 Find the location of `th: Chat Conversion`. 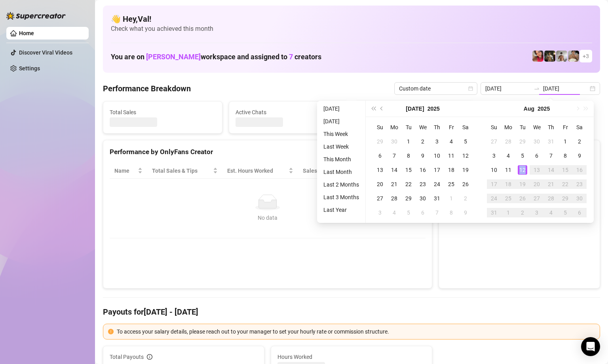

th: Chat Conversion is located at coordinates (391, 171).